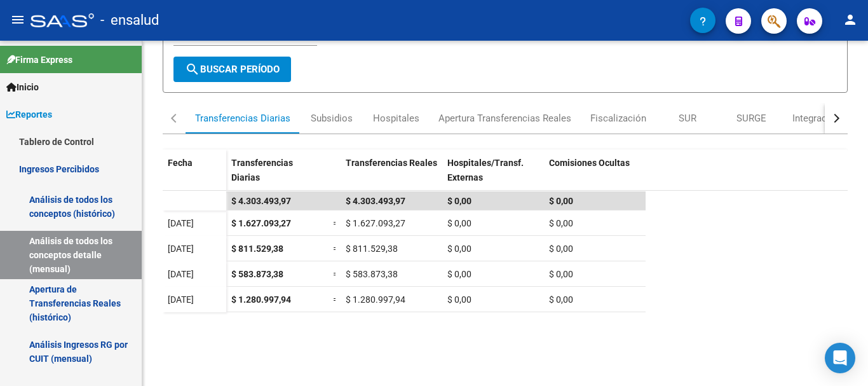 The height and width of the screenshot is (386, 868). What do you see at coordinates (391, 176) in the screenshot?
I see `datatable-header-cell: Transferencias Reales` at bounding box center [391, 176].